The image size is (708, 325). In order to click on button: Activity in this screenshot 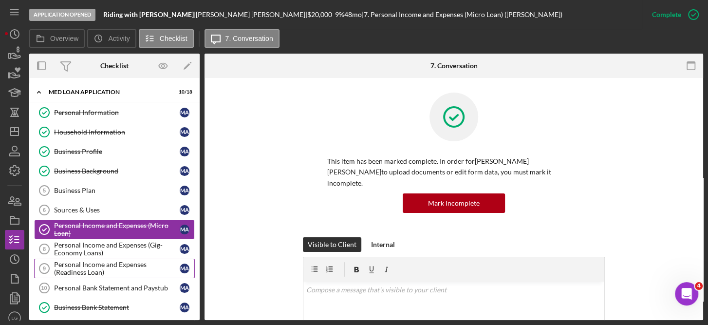, I will do `click(112, 38)`.